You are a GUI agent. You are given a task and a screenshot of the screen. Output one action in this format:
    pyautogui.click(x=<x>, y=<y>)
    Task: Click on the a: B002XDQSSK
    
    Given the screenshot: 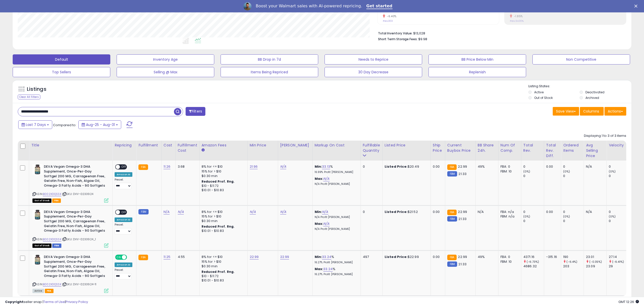 What is the action you would take?
    pyautogui.click(x=52, y=194)
    